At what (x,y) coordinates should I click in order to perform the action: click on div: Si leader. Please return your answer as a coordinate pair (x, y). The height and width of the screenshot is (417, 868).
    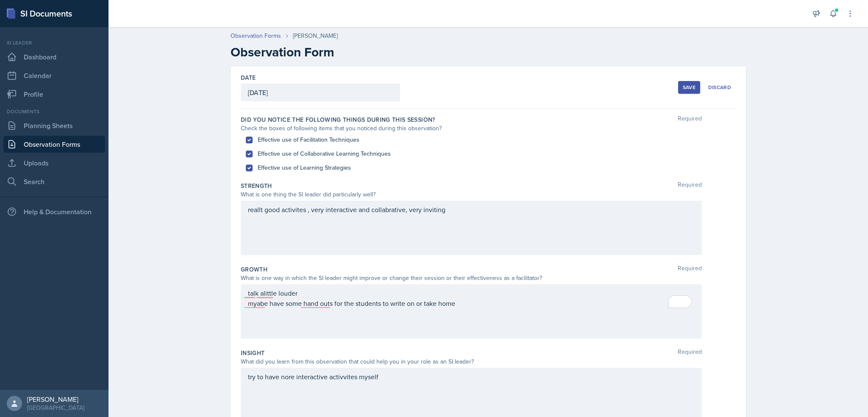
    Looking at the image, I should click on (54, 43).